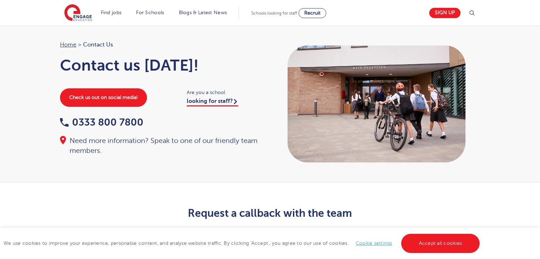 Image resolution: width=540 pixels, height=259 pixels. I want to click on h2: Request a callback with the team, so click(270, 213).